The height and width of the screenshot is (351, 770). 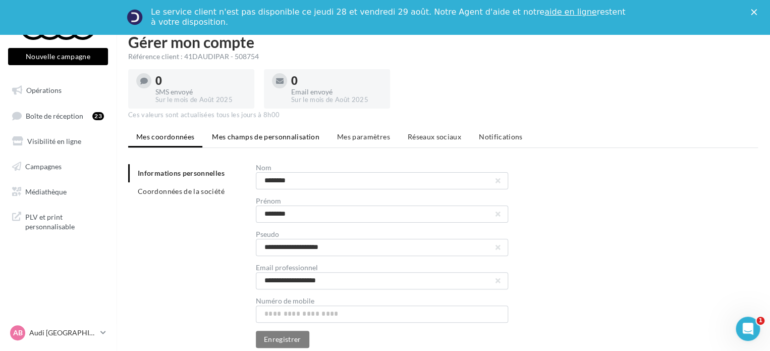 What do you see at coordinates (65, 221) in the screenshot?
I see `span: PLV et print personnalisable` at bounding box center [65, 221].